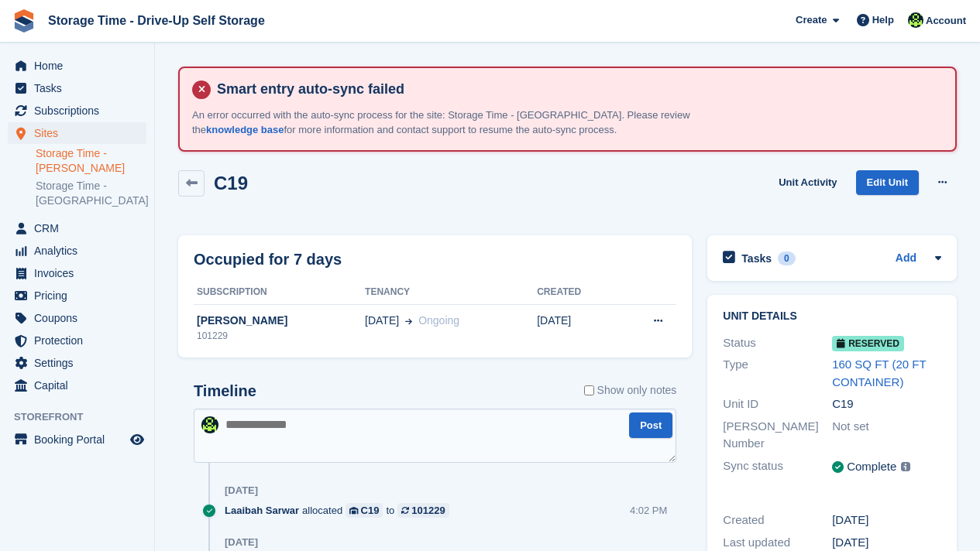  Describe the element at coordinates (589, 390) in the screenshot. I see `input: Show only notes` at that location.